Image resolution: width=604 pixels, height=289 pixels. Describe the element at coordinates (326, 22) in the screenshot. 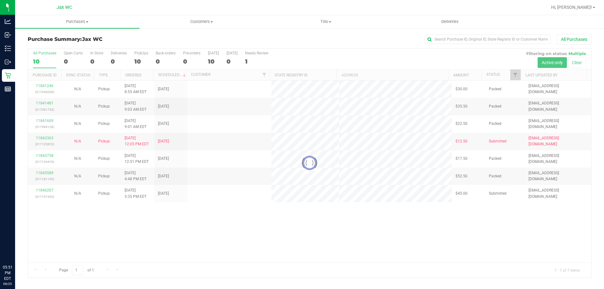

I see `a: Tills` at that location.